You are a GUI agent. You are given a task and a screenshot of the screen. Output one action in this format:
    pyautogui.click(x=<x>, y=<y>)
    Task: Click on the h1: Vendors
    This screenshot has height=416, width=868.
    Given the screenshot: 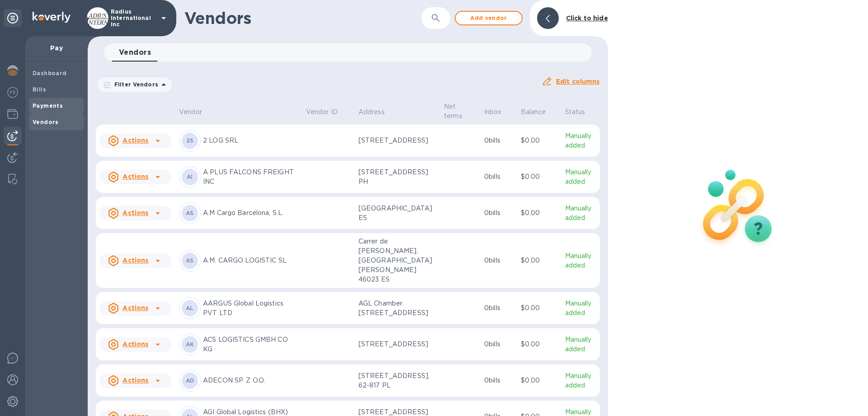 What is the action you would take?
    pyautogui.click(x=303, y=18)
    